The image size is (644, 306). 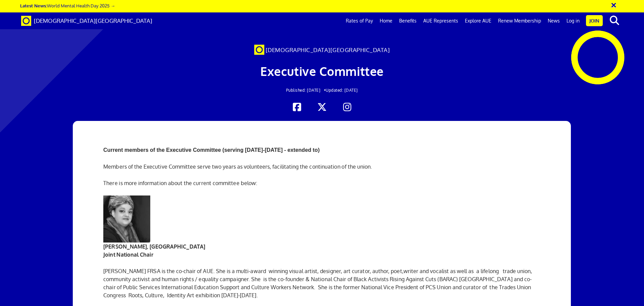 I want to click on a: AUE Represents, so click(x=441, y=21).